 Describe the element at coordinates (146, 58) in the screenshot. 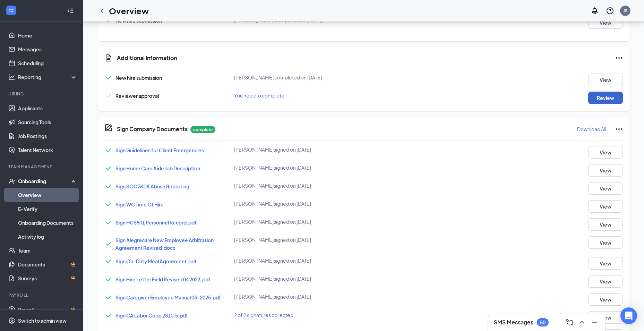

I see `h5: Additional Information` at that location.